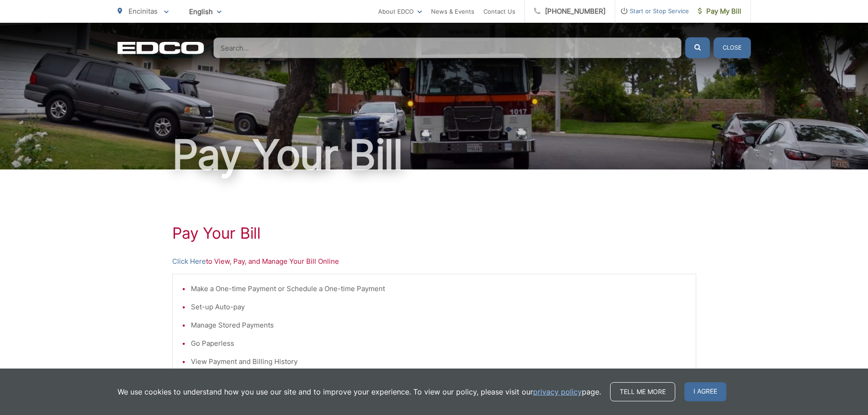 The width and height of the screenshot is (868, 415). What do you see at coordinates (557, 391) in the screenshot?
I see `a: privacy policy` at bounding box center [557, 391].